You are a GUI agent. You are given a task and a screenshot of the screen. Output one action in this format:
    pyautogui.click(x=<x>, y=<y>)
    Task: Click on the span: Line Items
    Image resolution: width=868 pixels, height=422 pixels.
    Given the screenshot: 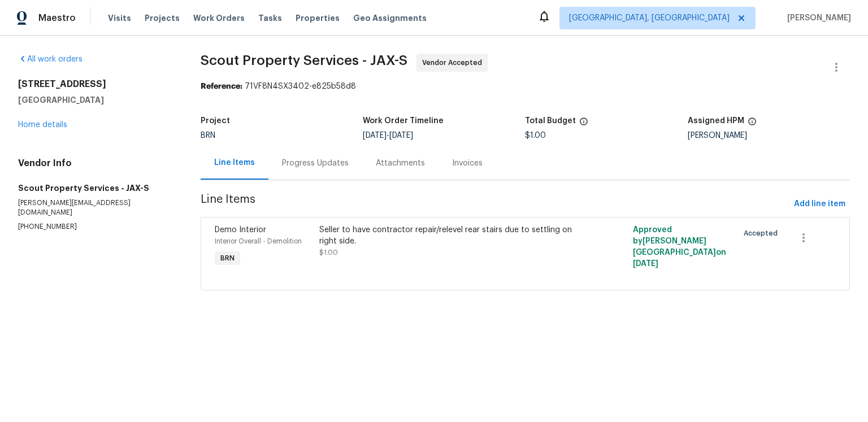 What is the action you would take?
    pyautogui.click(x=495, y=204)
    